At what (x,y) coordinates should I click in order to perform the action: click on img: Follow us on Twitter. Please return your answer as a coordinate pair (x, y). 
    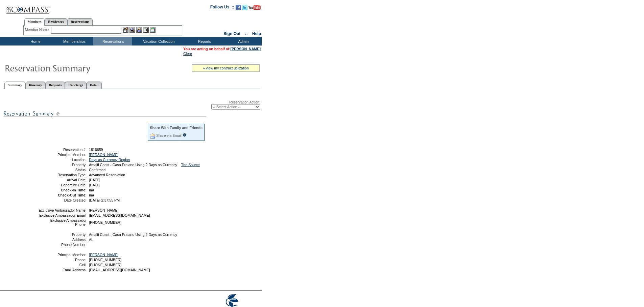
    Looking at the image, I should click on (245, 7).